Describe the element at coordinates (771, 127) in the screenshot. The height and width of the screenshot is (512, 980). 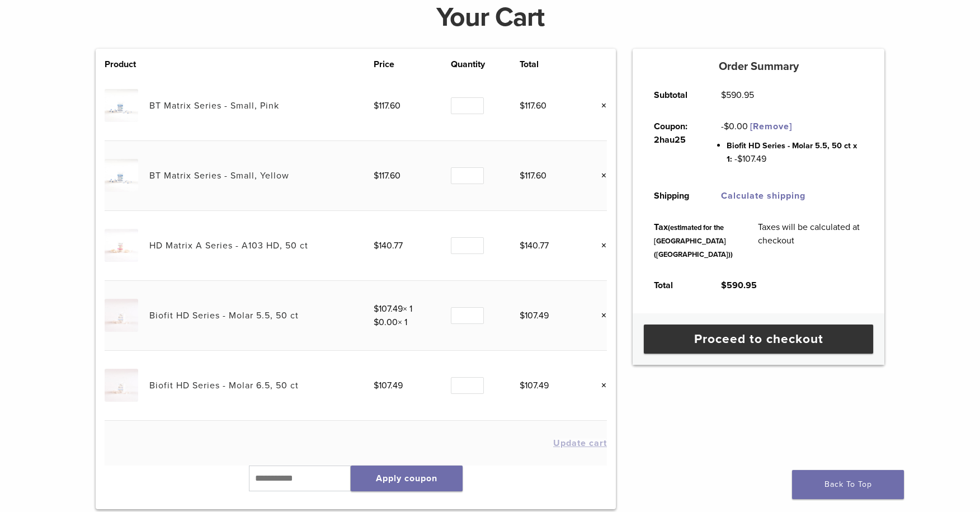
I see `a: Remove 2hau25 coupon` at that location.